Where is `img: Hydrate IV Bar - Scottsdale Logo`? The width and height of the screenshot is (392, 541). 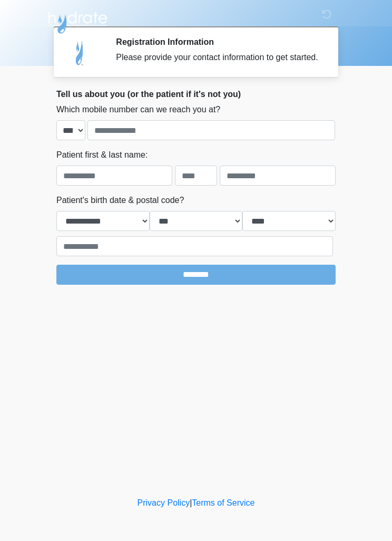
img: Hydrate IV Bar - Scottsdale Logo is located at coordinates (77, 21).